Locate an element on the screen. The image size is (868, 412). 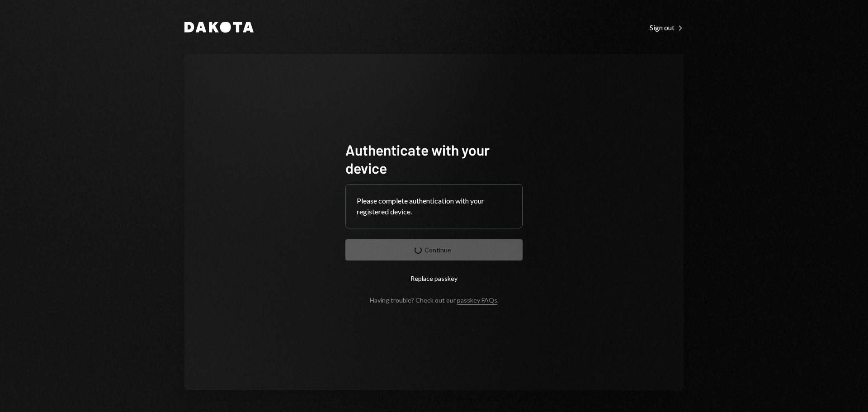
div: Having trouble? Check out our . is located at coordinates (434, 300).